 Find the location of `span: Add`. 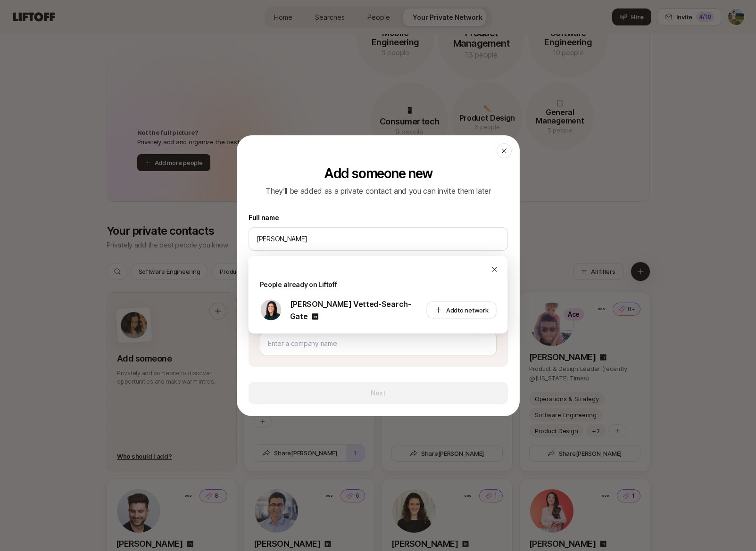

span: Add is located at coordinates (468, 310).